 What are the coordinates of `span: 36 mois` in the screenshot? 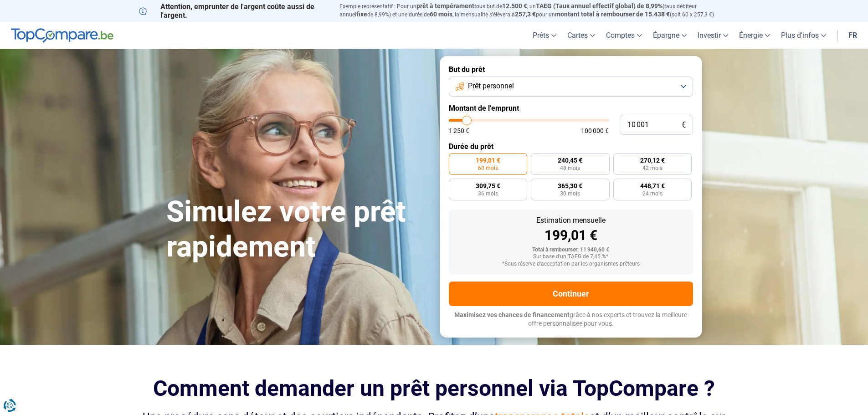 It's located at (488, 194).